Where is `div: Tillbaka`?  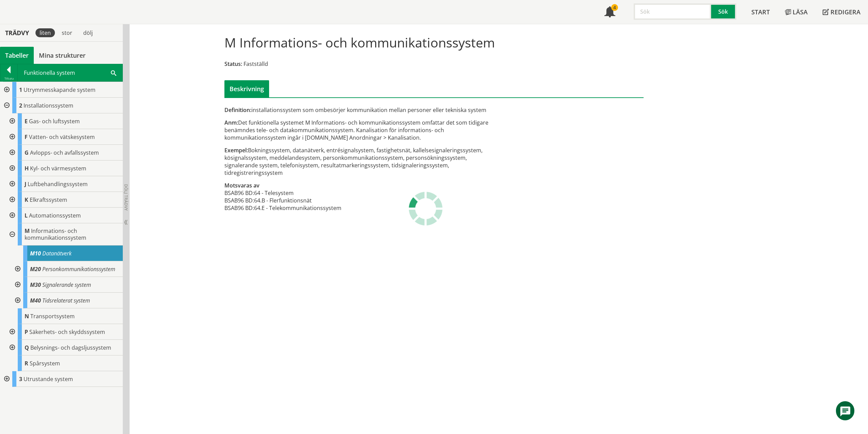 div: Tillbaka is located at coordinates (9, 78).